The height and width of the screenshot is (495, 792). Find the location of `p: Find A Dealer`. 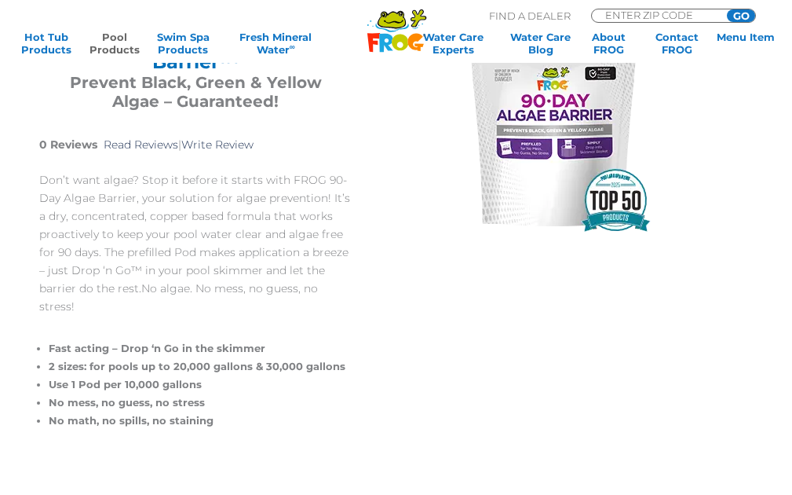

p: Find A Dealer is located at coordinates (530, 16).